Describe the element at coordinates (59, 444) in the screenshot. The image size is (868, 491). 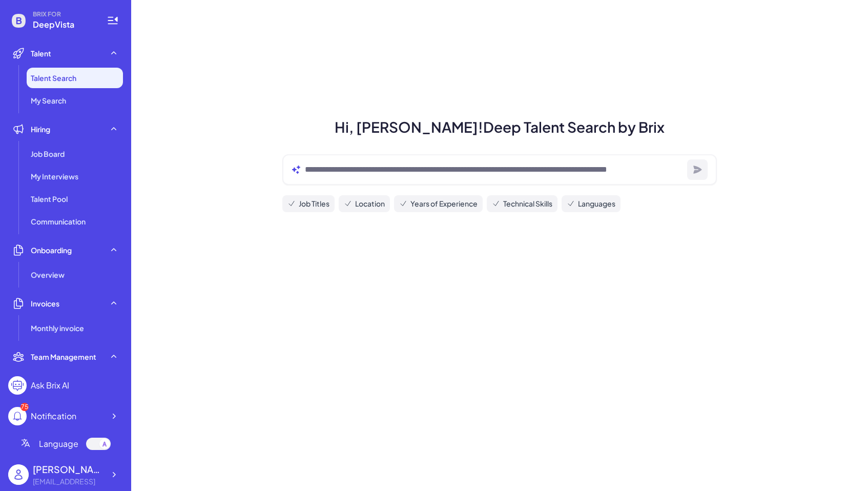
I see `span: Language` at that location.